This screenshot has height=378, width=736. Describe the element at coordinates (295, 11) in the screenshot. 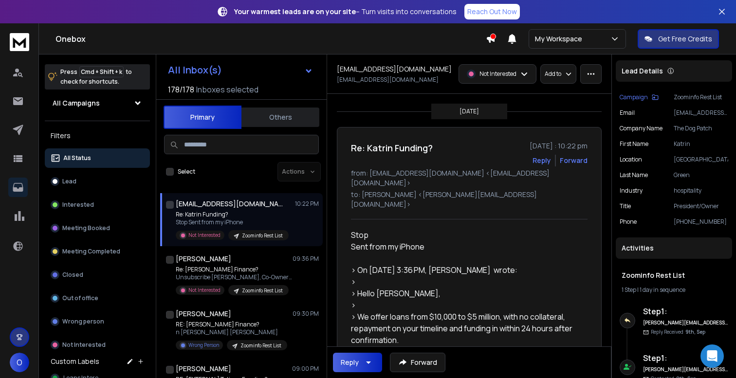

I see `strong: Your warmest leads are on your site` at that location.